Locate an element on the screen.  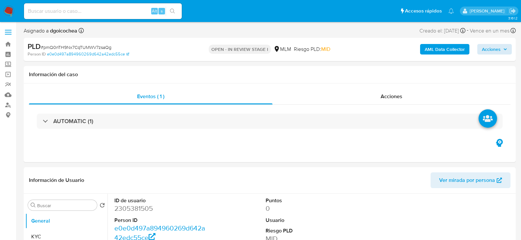
span: Eventos ( 1 ) is located at coordinates (151, 96).